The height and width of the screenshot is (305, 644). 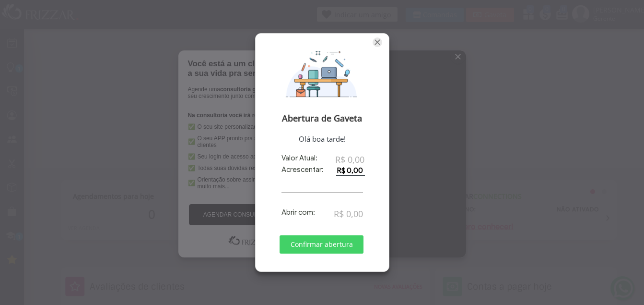 What do you see at coordinates (377, 42) in the screenshot?
I see `a: Fechar` at bounding box center [377, 42].